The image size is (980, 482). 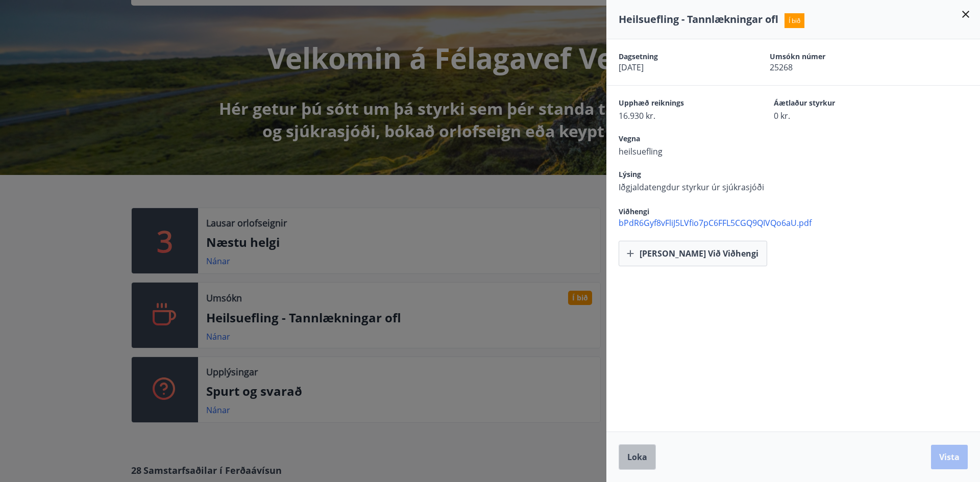 I want to click on span: 25268, so click(x=827, y=67).